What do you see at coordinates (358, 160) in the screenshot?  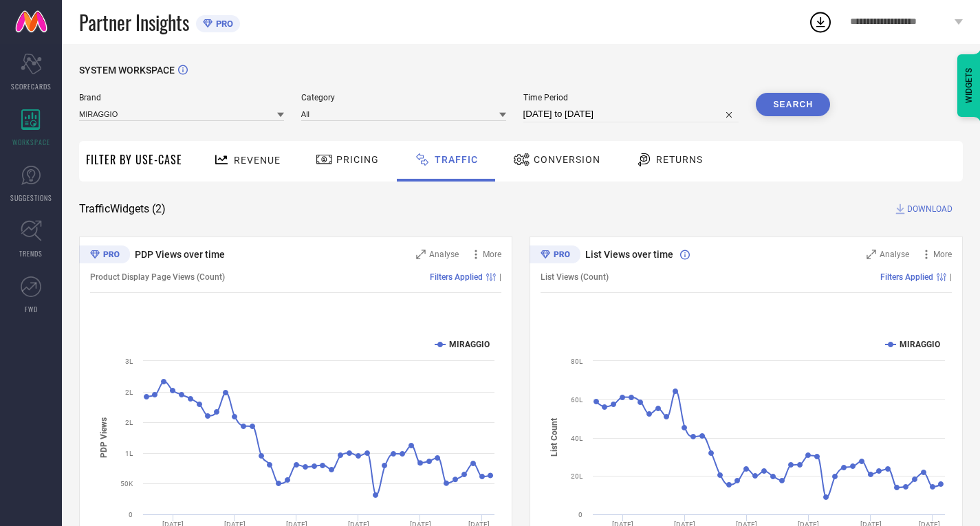 I see `span: Pricing` at bounding box center [358, 160].